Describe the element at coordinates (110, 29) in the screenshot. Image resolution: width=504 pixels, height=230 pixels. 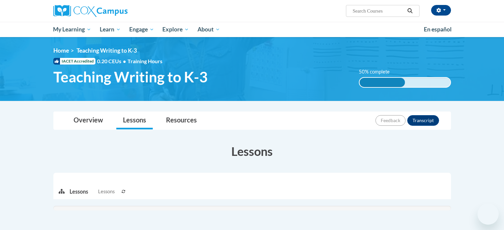
I see `a: Learn` at that location.